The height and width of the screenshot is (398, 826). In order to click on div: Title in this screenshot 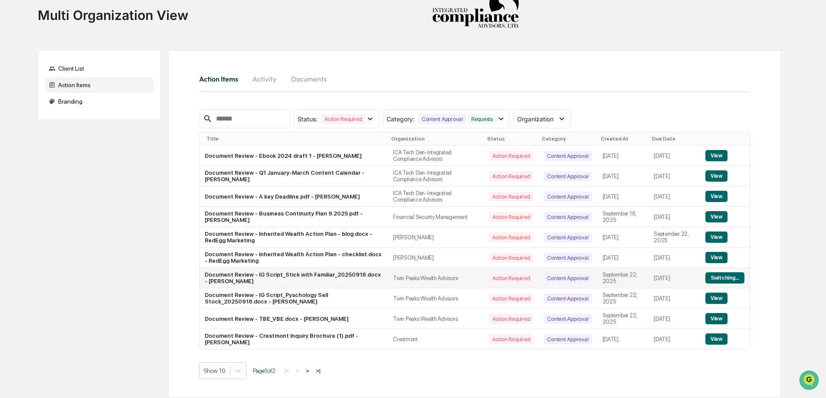, I will do `click(295, 139)`.